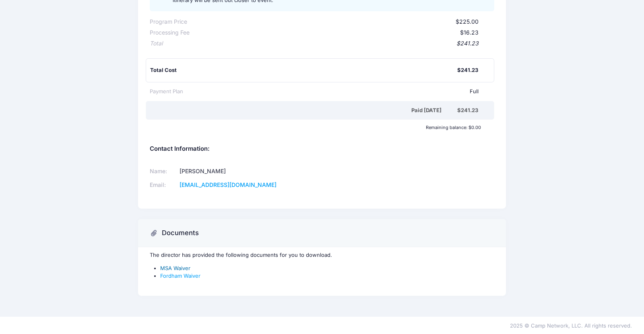 The height and width of the screenshot is (334, 644). What do you see at coordinates (322, 149) in the screenshot?
I see `h5: Contact Information:` at bounding box center [322, 149].